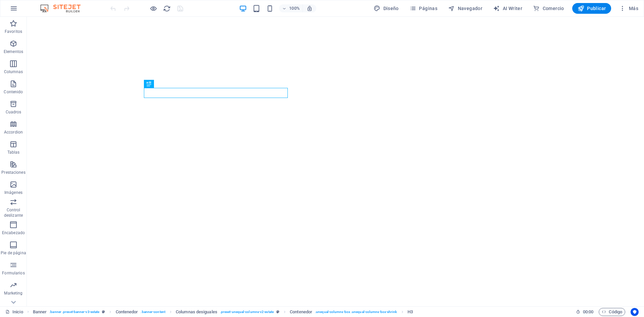 The width and height of the screenshot is (644, 317). I want to click on button: Haz clic para salir del modo de previsualización y seguir editando, so click(153, 8).